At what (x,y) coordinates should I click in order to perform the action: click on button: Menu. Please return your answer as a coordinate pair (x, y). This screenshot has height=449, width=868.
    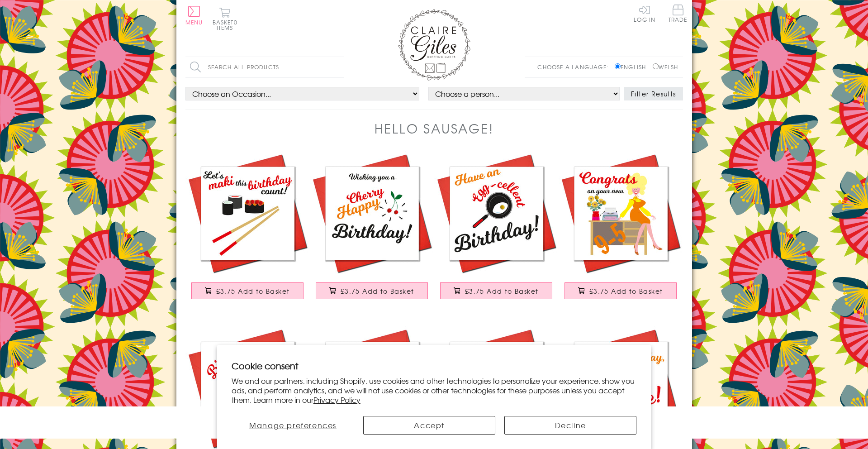
    Looking at the image, I should click on (194, 15).